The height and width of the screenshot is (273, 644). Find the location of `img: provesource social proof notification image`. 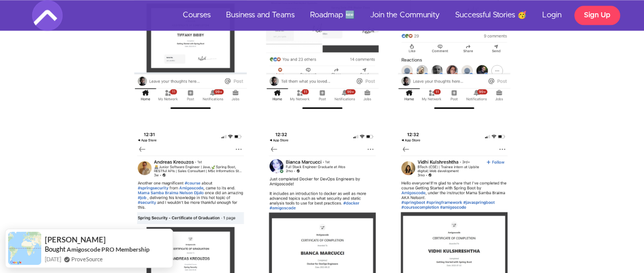

img: provesource social proof notification image is located at coordinates (24, 248).